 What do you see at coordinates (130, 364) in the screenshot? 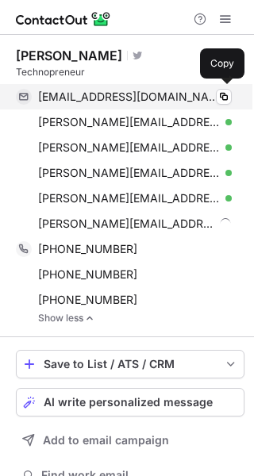
I see `div: Save to List / ATS / CRM` at bounding box center [130, 364].